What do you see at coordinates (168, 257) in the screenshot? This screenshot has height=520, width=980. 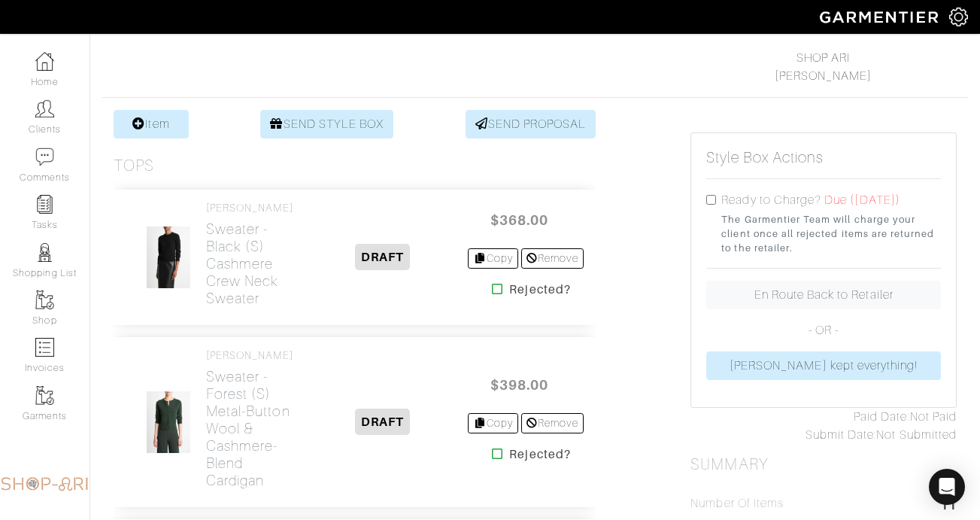 I see `img: hAgGBvMQLn86QH9K8bJji7zr` at bounding box center [168, 257].